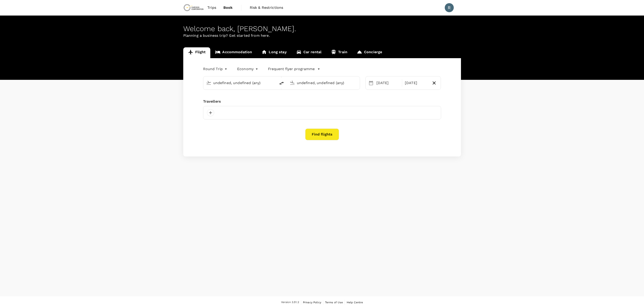 Image resolution: width=644 pixels, height=308 pixels. Describe the element at coordinates (294, 69) in the screenshot. I see `button: Frequent flyer programme` at that location.